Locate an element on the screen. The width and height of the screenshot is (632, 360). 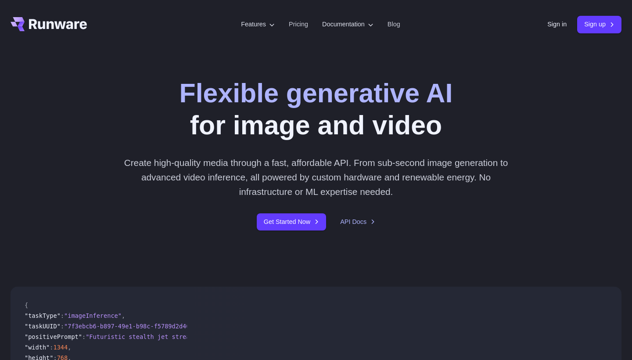
span: "imageInference" is located at coordinates (93, 316).